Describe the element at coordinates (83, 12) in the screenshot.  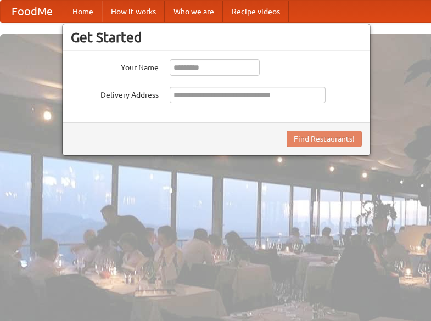
I see `a: Home` at that location.